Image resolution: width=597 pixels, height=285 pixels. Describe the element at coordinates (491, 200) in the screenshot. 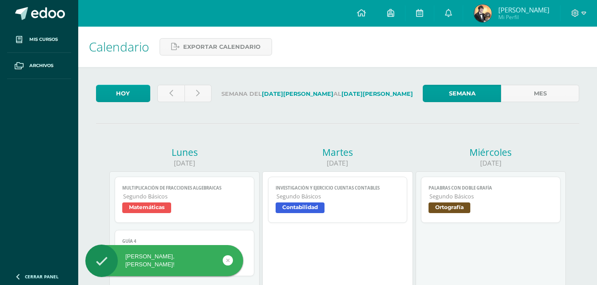

I see `a: Palabras con doble grafíaSegundo BásicosOrtografía` at that location.